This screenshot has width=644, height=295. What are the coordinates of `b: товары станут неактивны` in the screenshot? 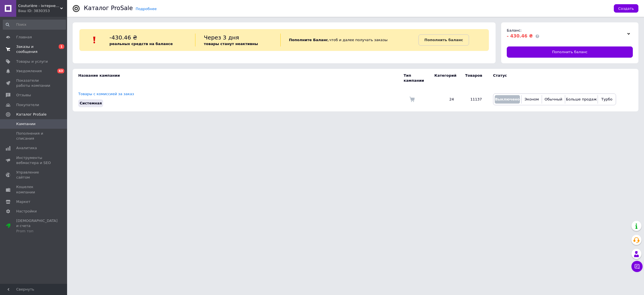 It's located at (231, 44).